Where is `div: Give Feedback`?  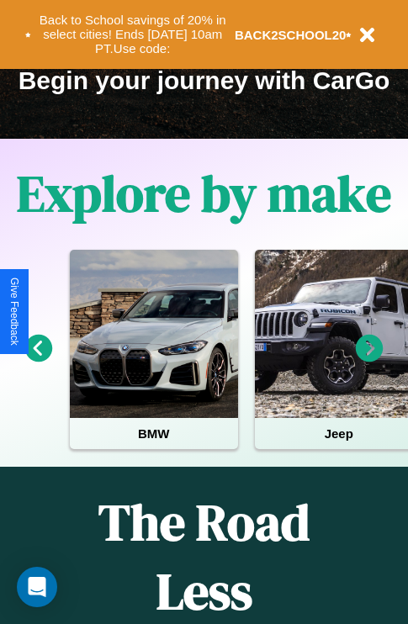
div: Give Feedback is located at coordinates (14, 311).